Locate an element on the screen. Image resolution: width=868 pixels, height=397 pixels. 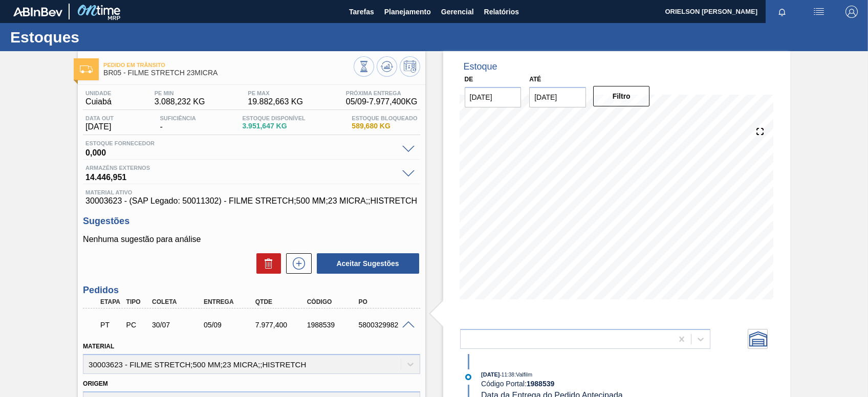
p: Nenhuma sugestão para análise is located at coordinates (251, 239).